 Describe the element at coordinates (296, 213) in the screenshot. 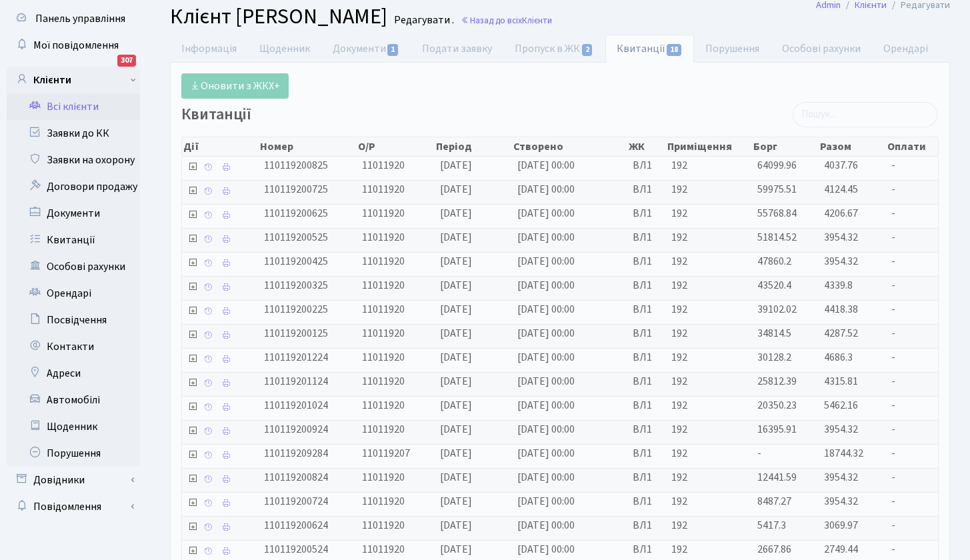

I see `span: 110119200625` at that location.